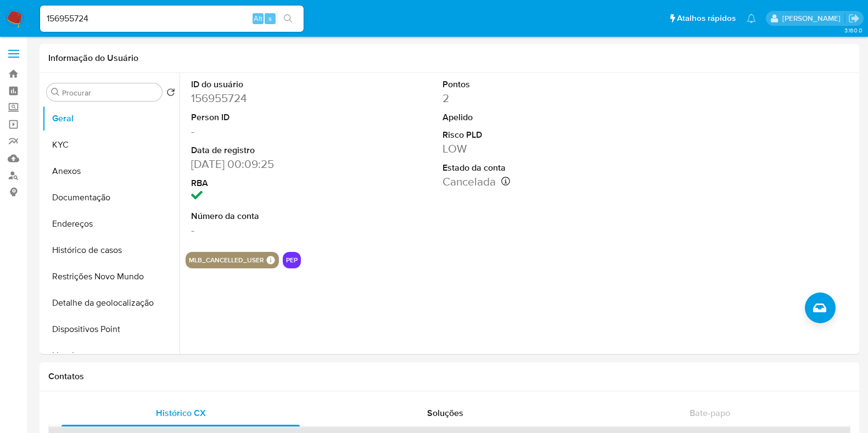 Image resolution: width=868 pixels, height=433 pixels. Describe the element at coordinates (269, 117) in the screenshot. I see `dt: Person ID` at that location.